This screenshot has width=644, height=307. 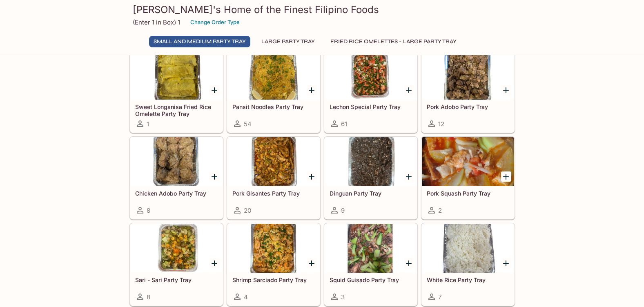 What do you see at coordinates (441, 124) in the screenshot?
I see `span: 12` at bounding box center [441, 124].